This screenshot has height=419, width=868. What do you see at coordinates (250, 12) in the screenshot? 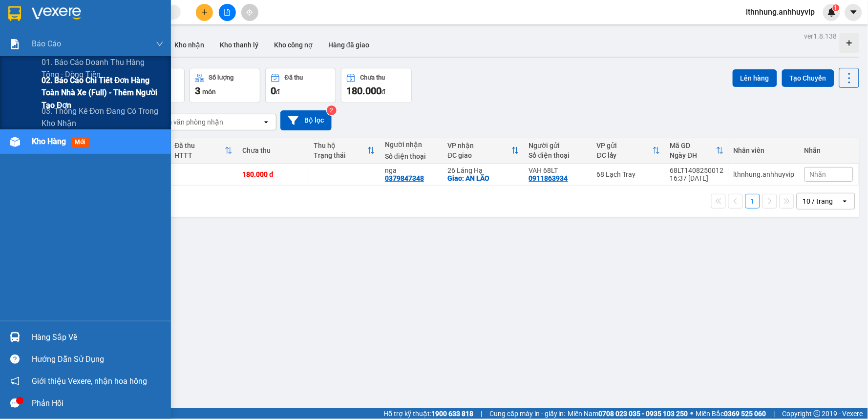
I see `span: aim` at bounding box center [250, 12].